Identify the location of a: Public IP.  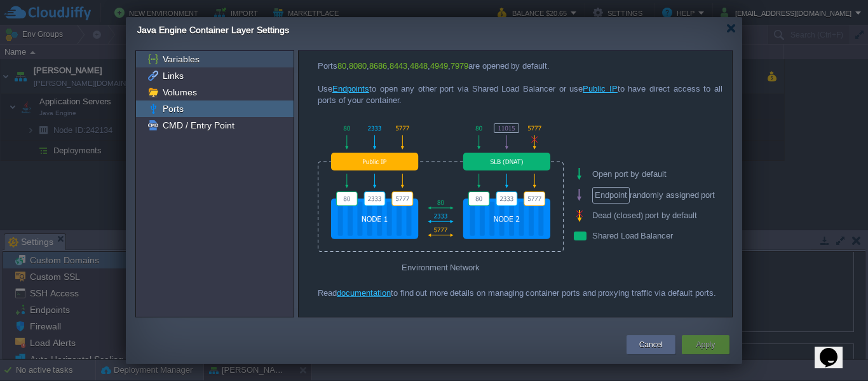
(600, 88).